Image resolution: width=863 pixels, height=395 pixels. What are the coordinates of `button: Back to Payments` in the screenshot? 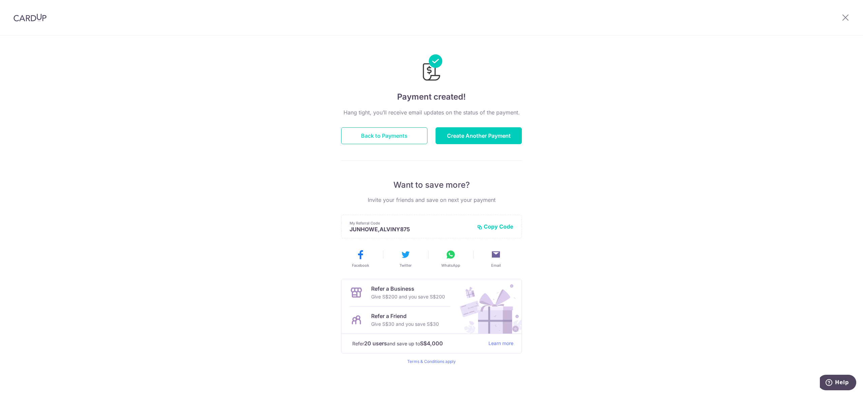 It's located at (384, 136).